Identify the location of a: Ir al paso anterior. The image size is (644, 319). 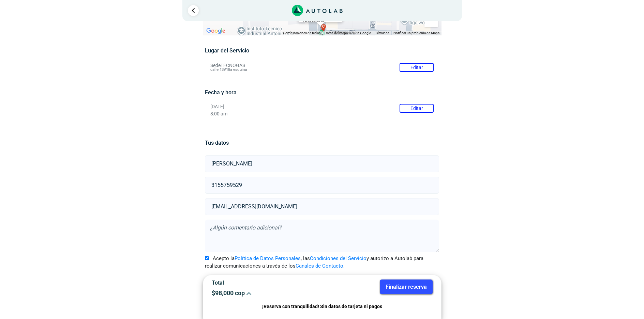
(193, 10).